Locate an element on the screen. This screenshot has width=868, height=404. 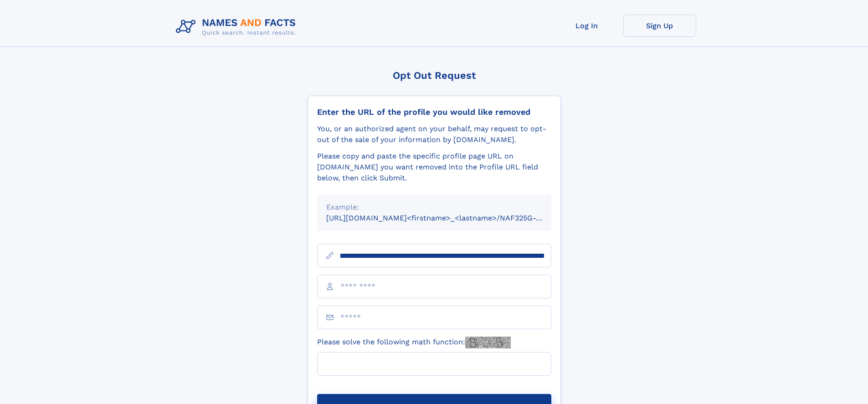
div: Example: is located at coordinates (434, 208).